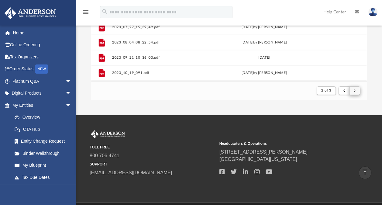  What do you see at coordinates (42, 105) in the screenshot?
I see `a: My Entitiesarrow_drop_down` at bounding box center [42, 105].